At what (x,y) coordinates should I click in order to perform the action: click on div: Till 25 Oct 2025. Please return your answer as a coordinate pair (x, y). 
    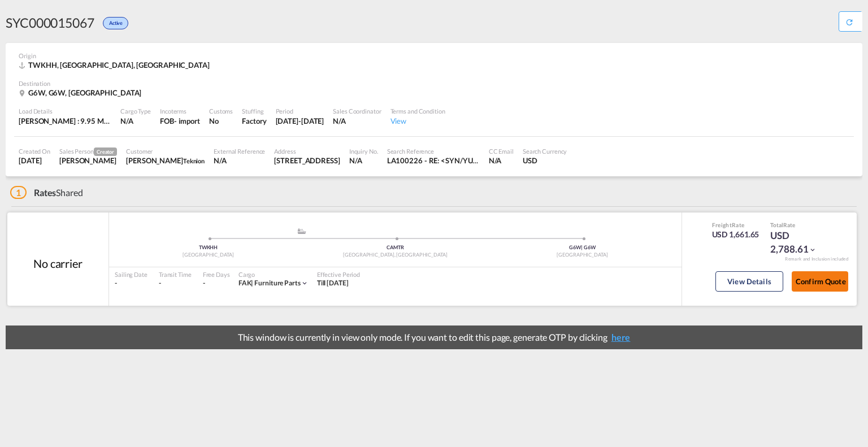
    Looking at the image, I should click on (333, 283).